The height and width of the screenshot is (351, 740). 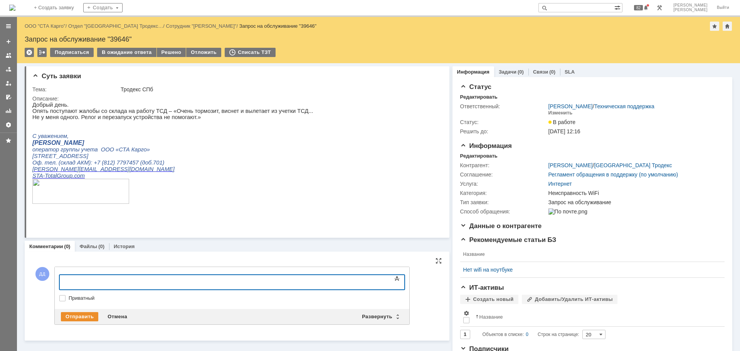 I want to click on a: Заявки в моей ответственности, so click(x=8, y=69).